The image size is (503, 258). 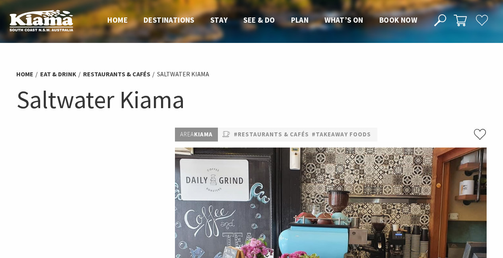 I want to click on a: Home, so click(x=25, y=74).